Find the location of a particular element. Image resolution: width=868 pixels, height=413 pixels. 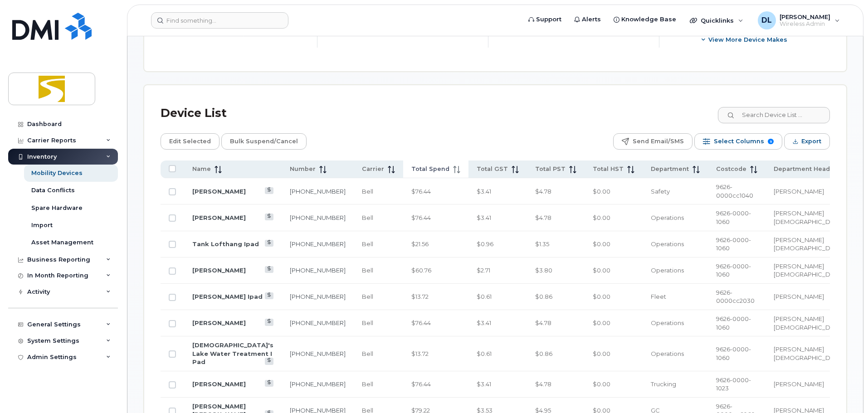

span: Send Email/SMS is located at coordinates (658, 141).